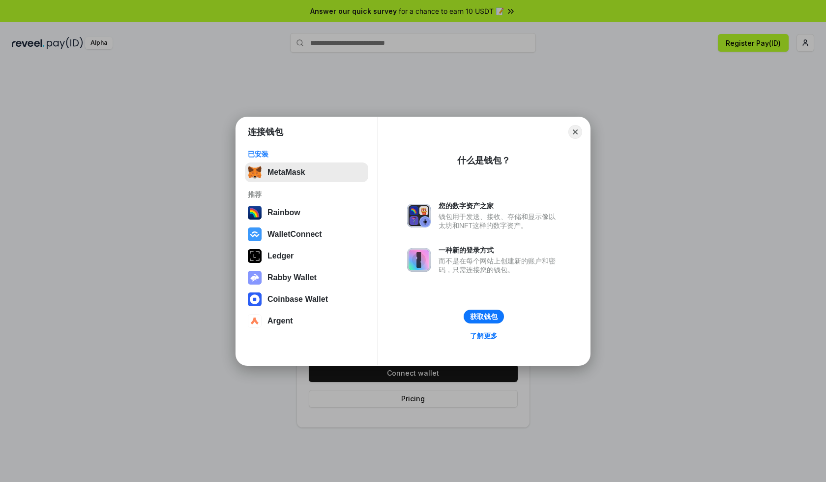  I want to click on img: svg+xml,%3Csvg%20fill%3D%22none%22%20height%3D%2233%22%20viewBox%3D%220%200%2035%2033%22%20width%..., so click(255, 172).